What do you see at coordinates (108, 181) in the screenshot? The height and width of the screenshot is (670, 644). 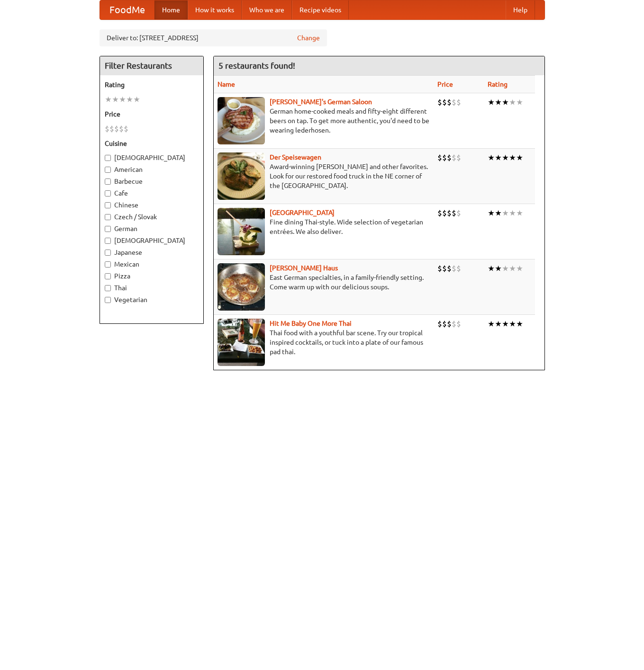 I see `input: Barbecue` at bounding box center [108, 181].